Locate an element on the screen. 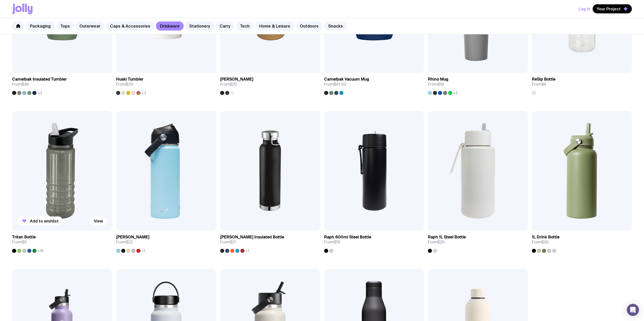  a: Camelbak Vacuum MugFrom$41.50 is located at coordinates (374, 84).